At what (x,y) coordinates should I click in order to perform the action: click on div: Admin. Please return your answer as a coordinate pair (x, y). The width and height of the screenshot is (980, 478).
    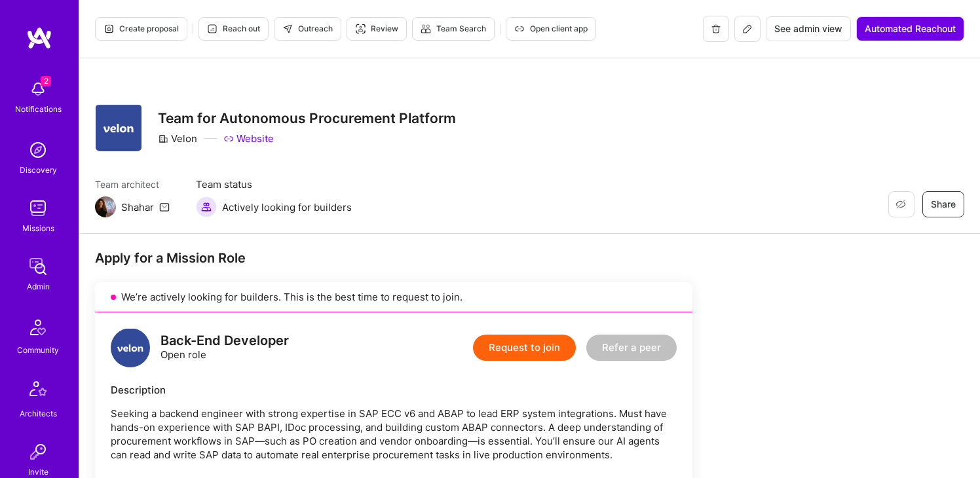
    Looking at the image, I should click on (38, 286).